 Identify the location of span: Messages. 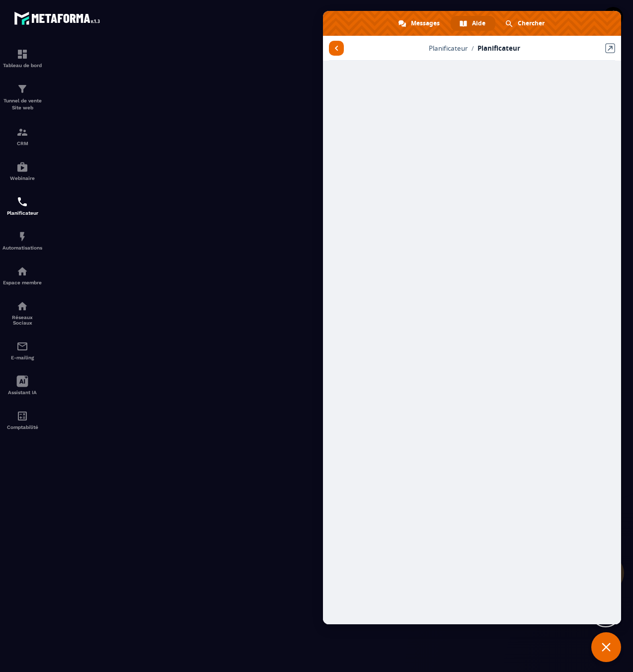
(425, 23).